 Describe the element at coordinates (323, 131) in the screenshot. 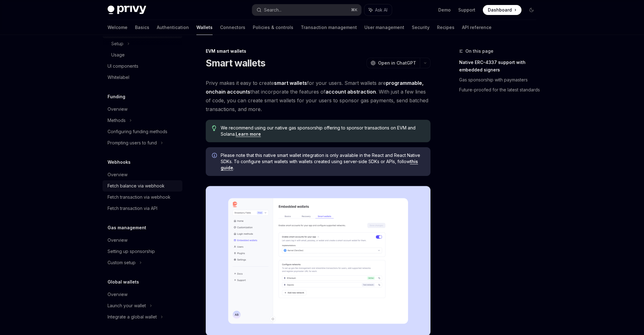

I see `span: We recommend using our native gas sponsorship offering to sponsor transactions on EVM and Solana.` at that location.